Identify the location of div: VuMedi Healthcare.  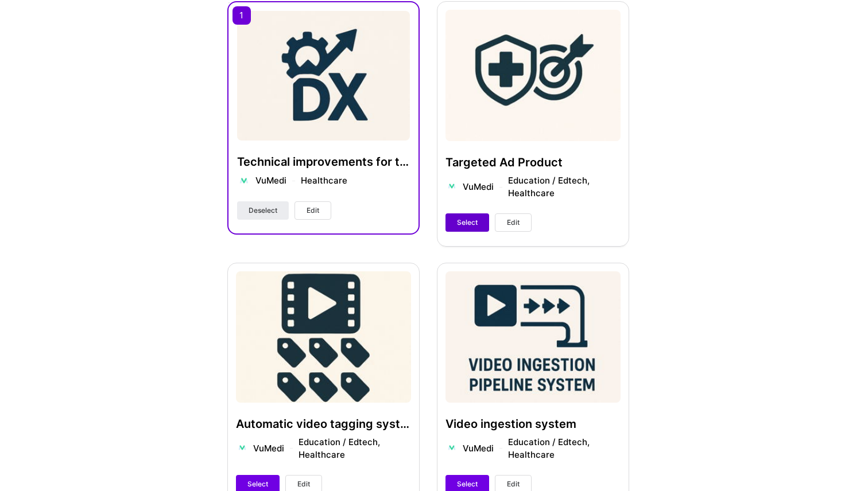
(301, 181).